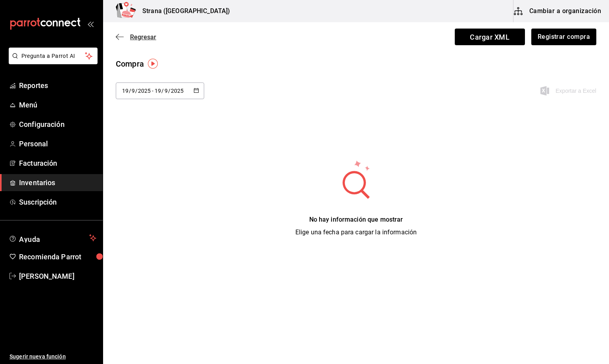 The width and height of the screenshot is (609, 364). Describe the element at coordinates (153, 64) in the screenshot. I see `button: Tooltip marker` at that location.